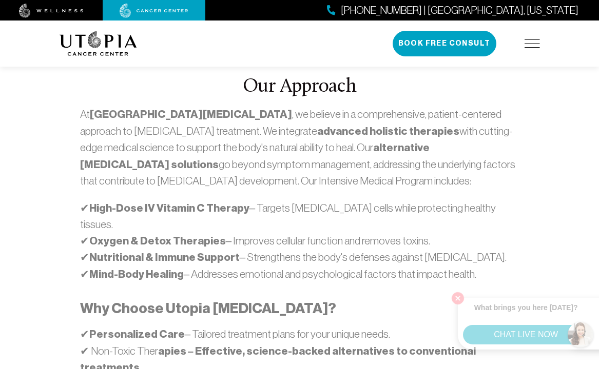 The image size is (599, 369). What do you see at coordinates (158, 241) in the screenshot?
I see `strong: Oxygen & Detox Therapies` at bounding box center [158, 241].